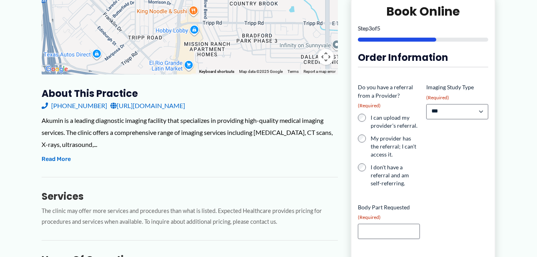  Describe the element at coordinates (370, 28) in the screenshot. I see `span: 3` at that location.